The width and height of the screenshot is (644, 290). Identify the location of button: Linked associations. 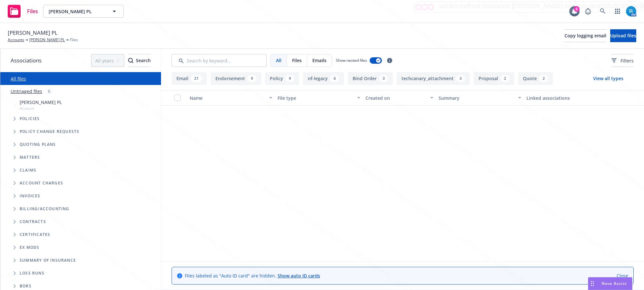
(568, 98).